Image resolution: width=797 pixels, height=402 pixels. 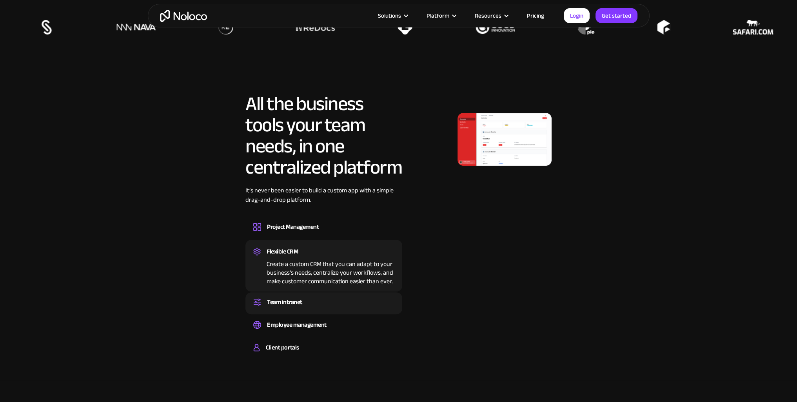 What do you see at coordinates (285, 302) in the screenshot?
I see `div: Team intranet` at bounding box center [285, 302].